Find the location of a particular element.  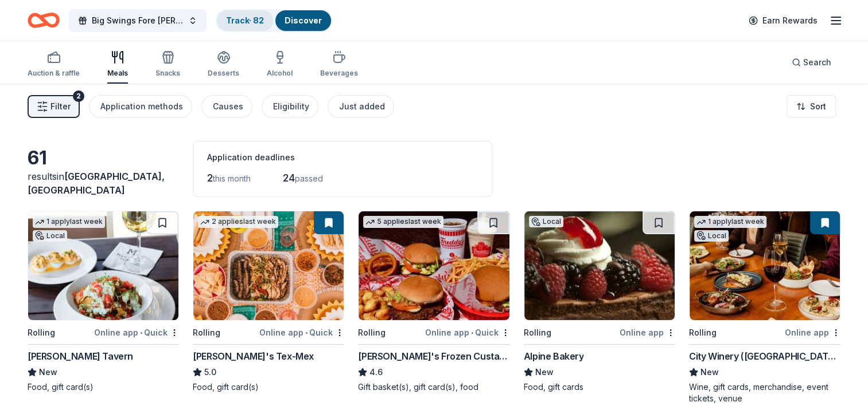

button: Desserts is located at coordinates (223, 65).